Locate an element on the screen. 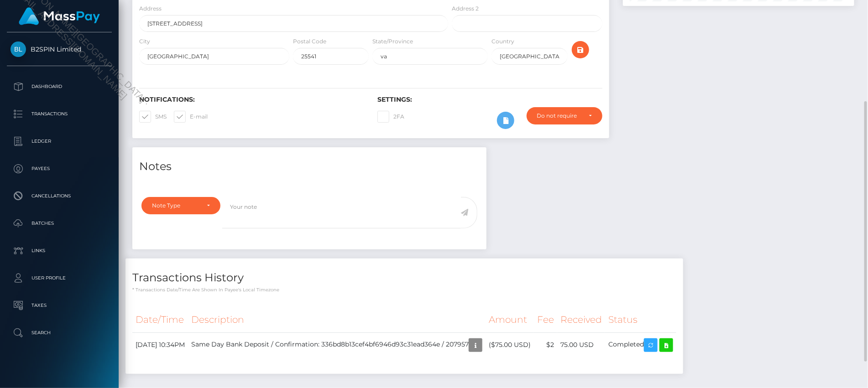 The height and width of the screenshot is (388, 868). p: Links is located at coordinates (60, 251).